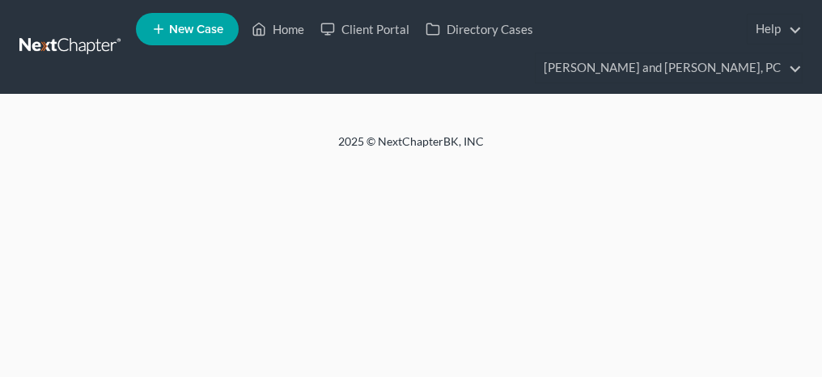  What do you see at coordinates (365, 29) in the screenshot?
I see `a: Client Portal` at bounding box center [365, 29].